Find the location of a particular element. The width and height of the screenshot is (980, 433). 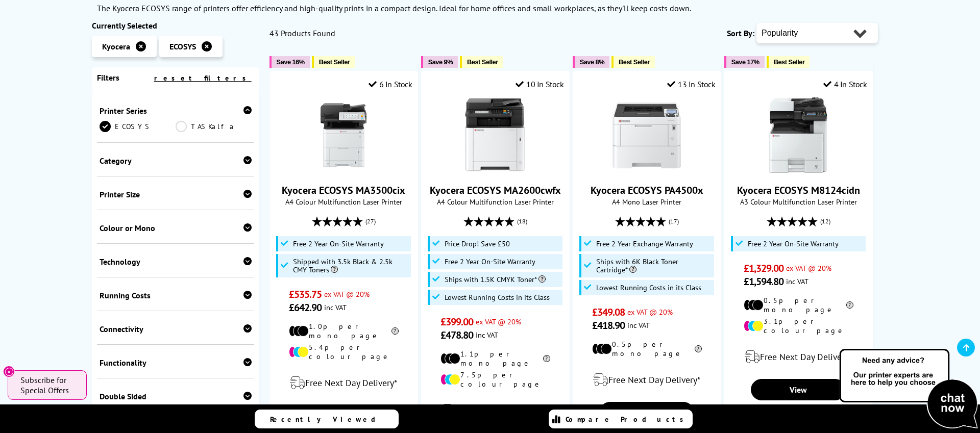

div: Functionality is located at coordinates (176, 362).